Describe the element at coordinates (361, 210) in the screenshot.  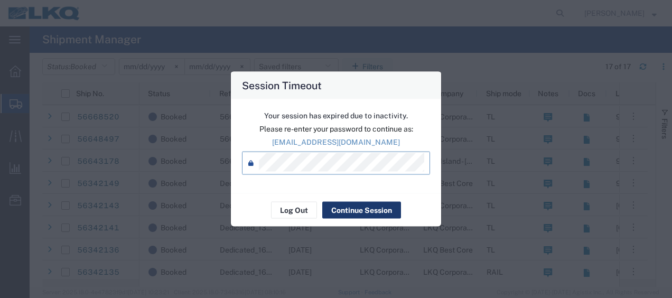
I see `button: Continue Session` at that location.